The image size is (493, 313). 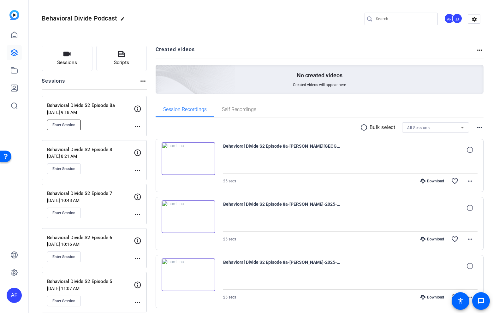 What do you see at coordinates (320, 75) in the screenshot?
I see `p: No created videos` at bounding box center [320, 75].